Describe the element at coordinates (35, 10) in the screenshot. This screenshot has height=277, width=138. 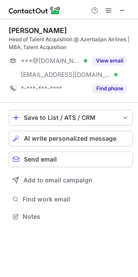
I see `img: ContactOut v5.3.10` at that location.